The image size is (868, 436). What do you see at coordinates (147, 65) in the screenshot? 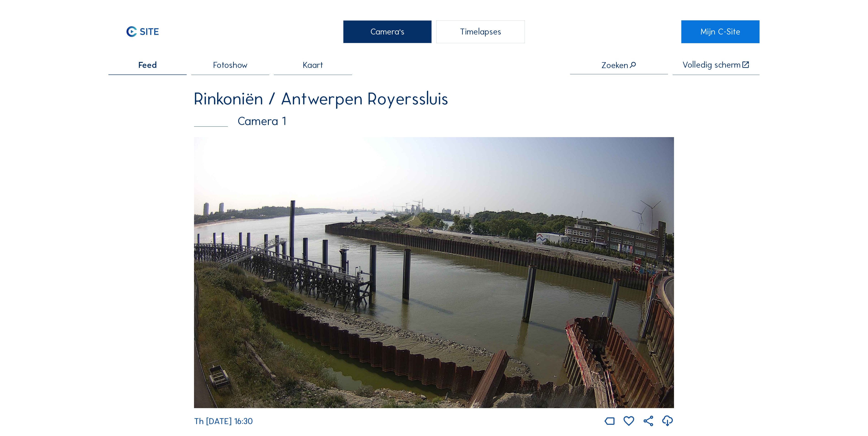
I see `span: Feed` at bounding box center [147, 65].